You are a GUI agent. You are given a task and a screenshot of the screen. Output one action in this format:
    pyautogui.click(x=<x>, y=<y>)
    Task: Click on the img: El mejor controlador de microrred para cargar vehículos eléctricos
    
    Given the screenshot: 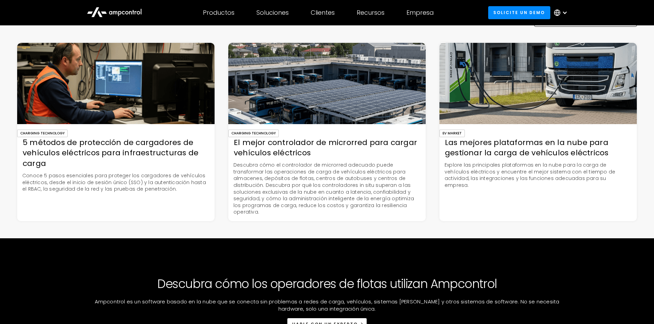 What is the action you would take?
    pyautogui.click(x=327, y=83)
    